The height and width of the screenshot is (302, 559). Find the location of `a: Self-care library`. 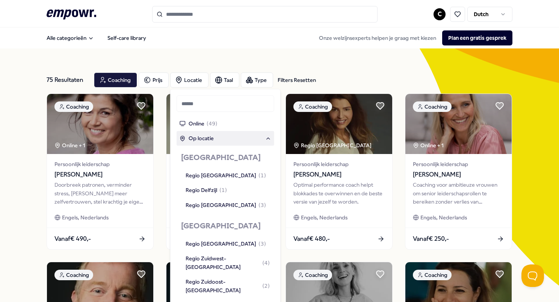

a: Self-care library is located at coordinates (127, 38).